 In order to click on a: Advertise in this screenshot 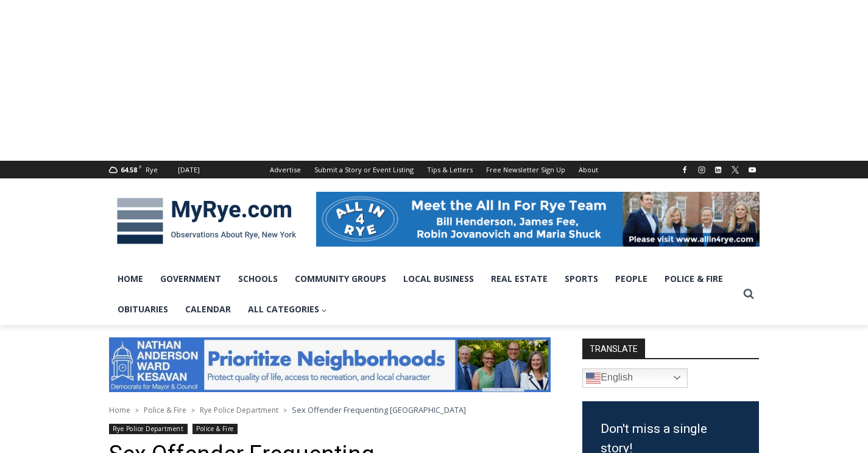, I will do `click(285, 169)`.